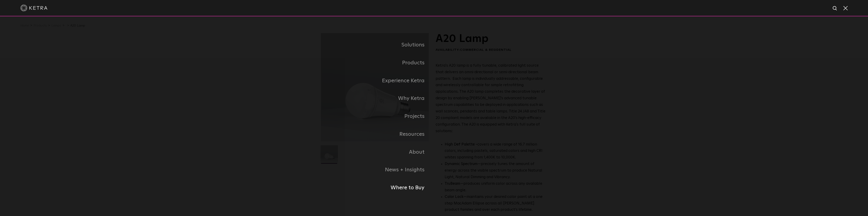 This screenshot has height=216, width=868. I want to click on a: Products, so click(377, 63).